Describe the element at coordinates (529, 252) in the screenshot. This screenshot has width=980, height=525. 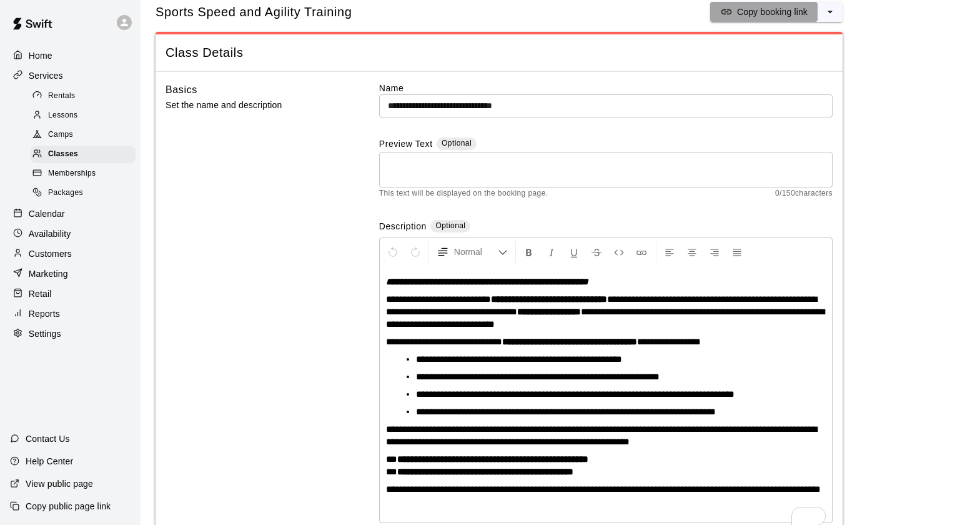
I see `button: Format Bold` at that location.